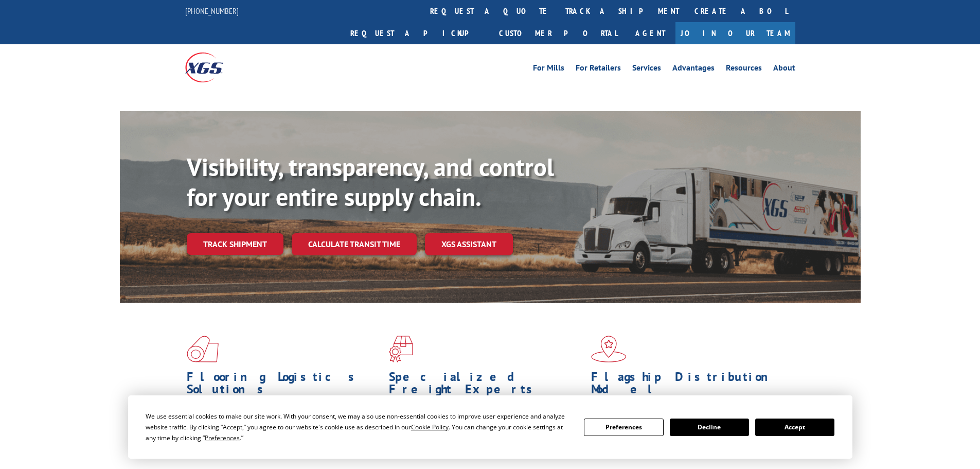 The height and width of the screenshot is (469, 980). What do you see at coordinates (548, 70) in the screenshot?
I see `a: For Mills` at bounding box center [548, 70].